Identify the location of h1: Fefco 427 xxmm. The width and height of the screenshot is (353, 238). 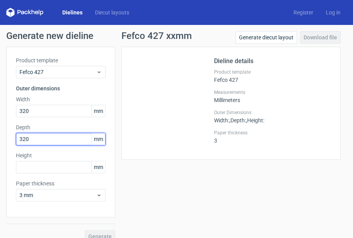
(157, 36).